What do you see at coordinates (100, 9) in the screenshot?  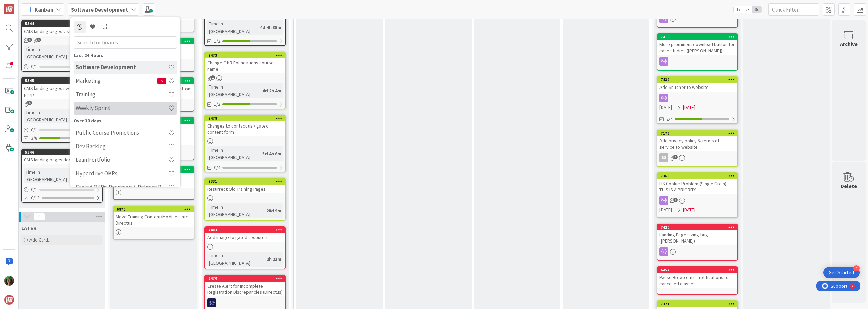 I see `b: Software Development` at bounding box center [100, 9].